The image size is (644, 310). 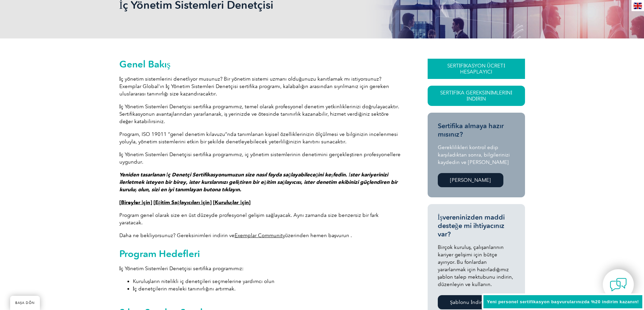 I want to click on font: Sertifika Gereksinimlerini İndirin, so click(x=476, y=96).